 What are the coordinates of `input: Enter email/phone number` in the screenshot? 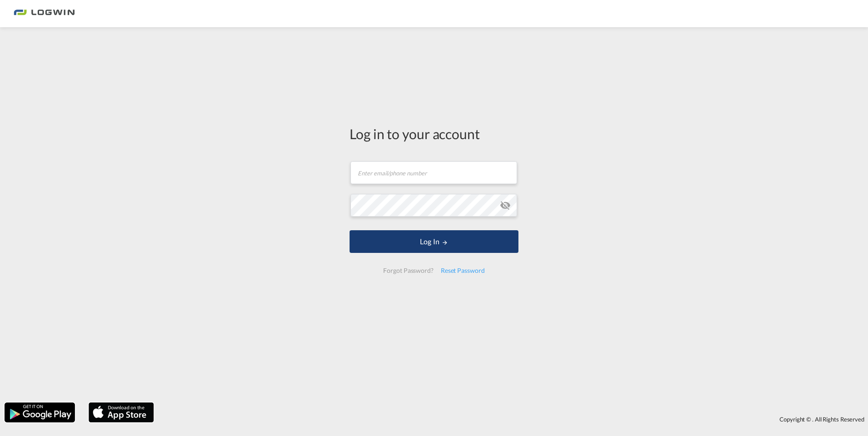 It's located at (434, 172).